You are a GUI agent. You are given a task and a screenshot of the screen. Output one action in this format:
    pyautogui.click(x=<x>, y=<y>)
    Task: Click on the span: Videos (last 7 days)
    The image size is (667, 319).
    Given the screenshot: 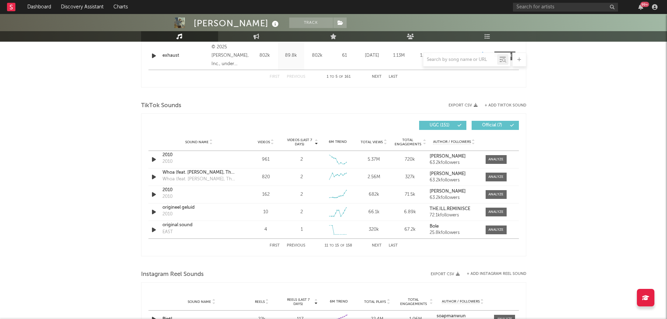 What is the action you would take?
    pyautogui.click(x=299, y=142)
    